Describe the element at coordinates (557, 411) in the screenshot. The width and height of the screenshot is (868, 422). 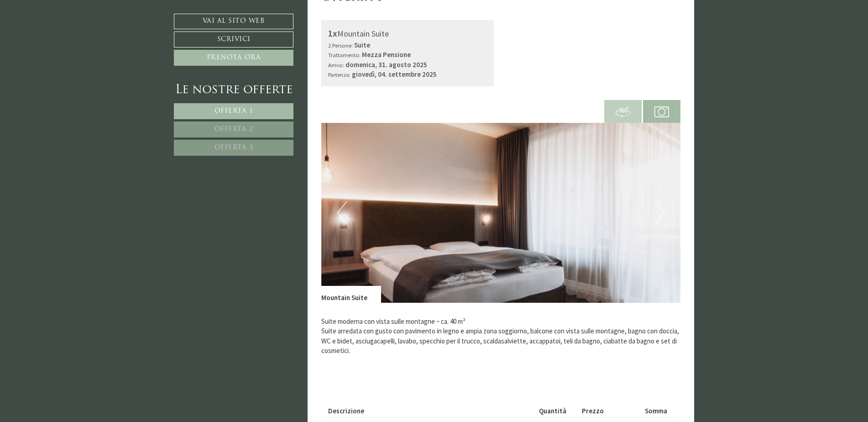
I see `th: Quantità` at that location.